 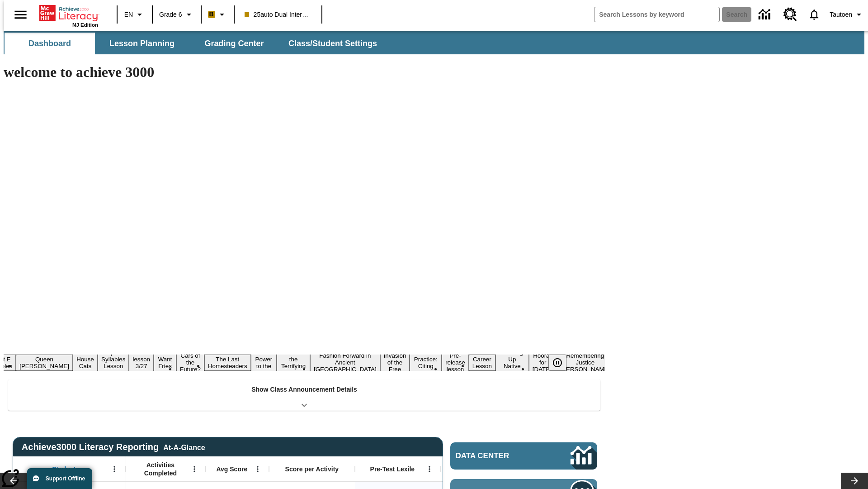 What do you see at coordinates (304, 72) in the screenshot?
I see `h1: welcome to achieve 3000` at bounding box center [304, 72].